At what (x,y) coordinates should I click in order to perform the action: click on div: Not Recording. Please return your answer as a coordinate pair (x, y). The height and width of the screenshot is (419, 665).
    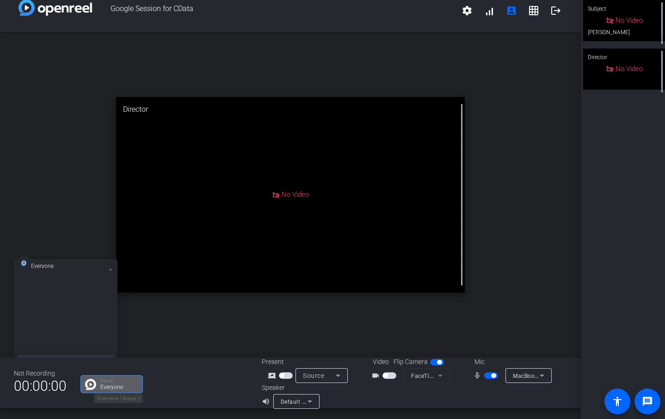
    Looking at the image, I should click on (40, 374).